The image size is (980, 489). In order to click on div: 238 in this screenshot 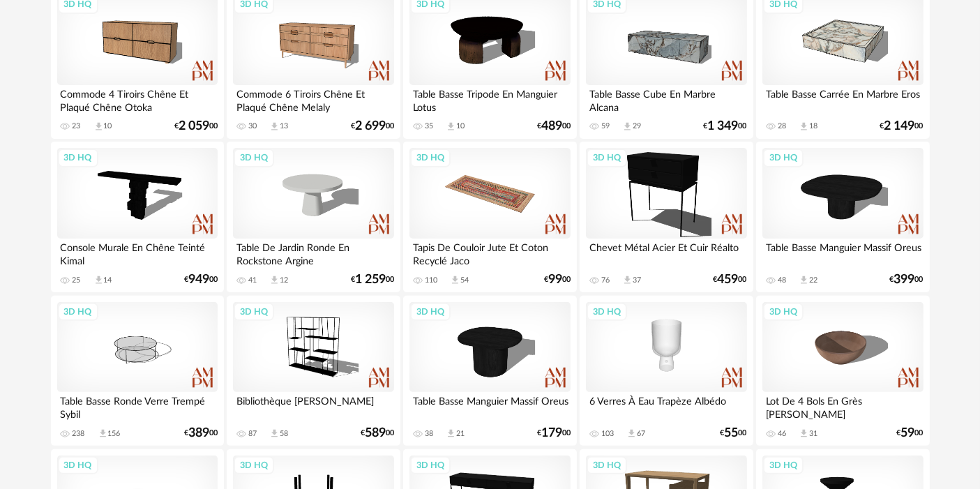, I will do `click(79, 434)`.